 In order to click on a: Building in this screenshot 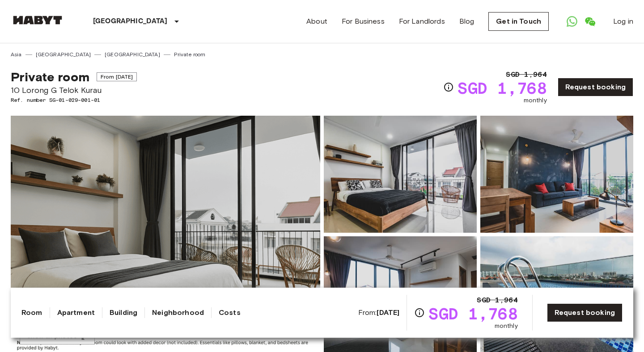, I will do `click(123, 313)`.